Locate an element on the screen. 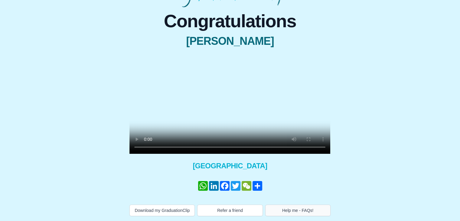  a: Facebook is located at coordinates (225, 186).